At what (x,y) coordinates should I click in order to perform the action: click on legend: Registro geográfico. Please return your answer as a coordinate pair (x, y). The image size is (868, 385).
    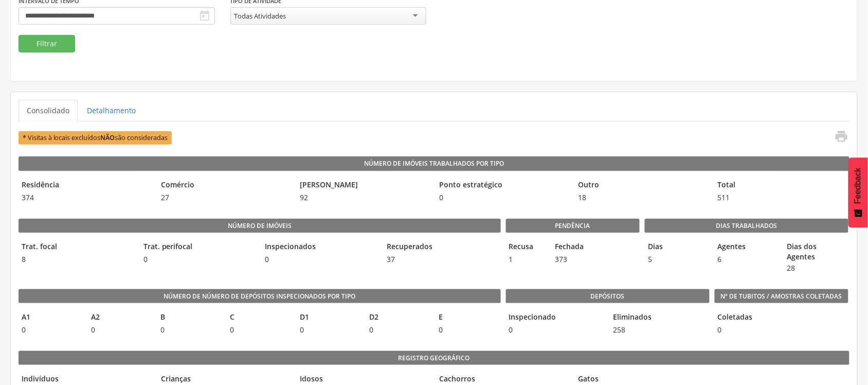
    Looking at the image, I should click on (434, 358).